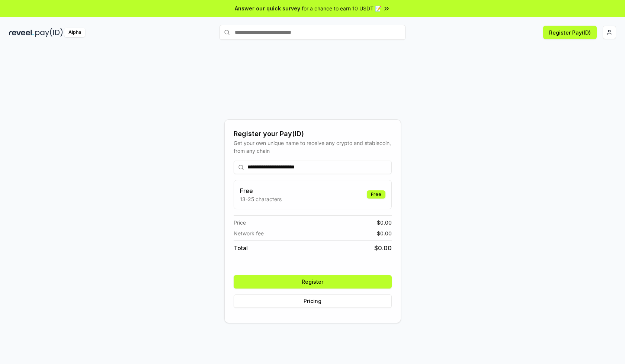  Describe the element at coordinates (261, 190) in the screenshot. I see `h3: Free` at that location.